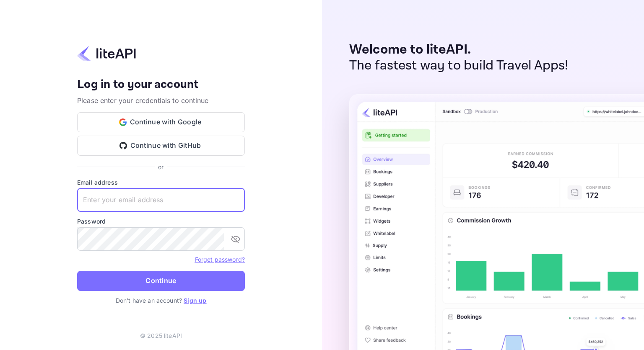 This screenshot has height=350, width=644. What do you see at coordinates (161, 281) in the screenshot?
I see `button: Continue` at bounding box center [161, 281].